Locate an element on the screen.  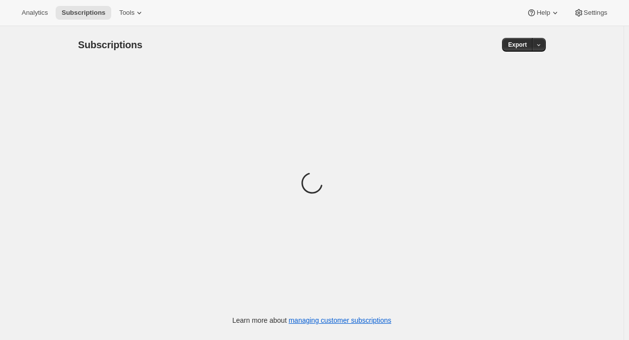
button: Help is located at coordinates (543, 13).